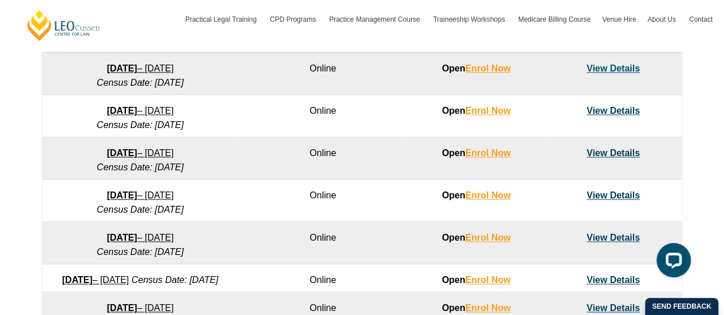 The height and width of the screenshot is (315, 724). Describe the element at coordinates (554, 19) in the screenshot. I see `a: Medicare Billing Course` at that location.